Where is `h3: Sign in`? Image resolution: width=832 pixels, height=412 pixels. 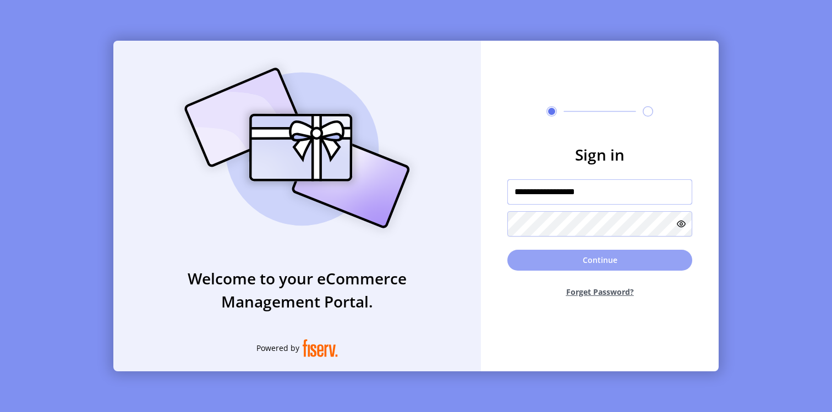 h3: Sign in is located at coordinates (600, 155).